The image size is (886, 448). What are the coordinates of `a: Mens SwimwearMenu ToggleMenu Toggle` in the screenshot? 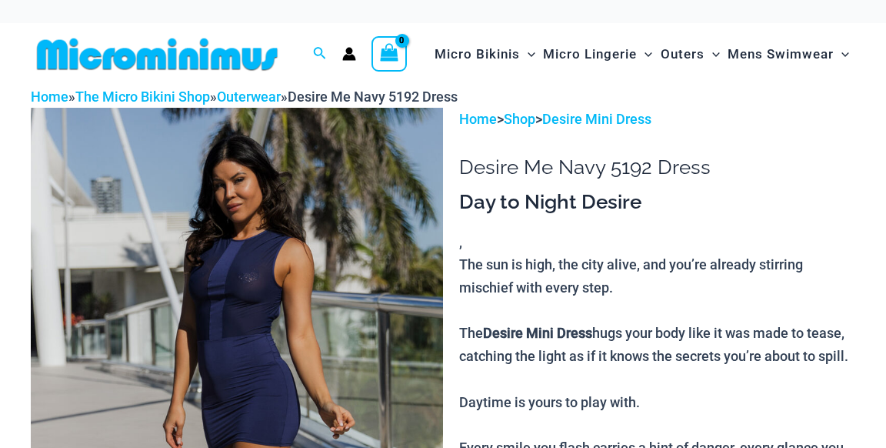 It's located at (788, 54).